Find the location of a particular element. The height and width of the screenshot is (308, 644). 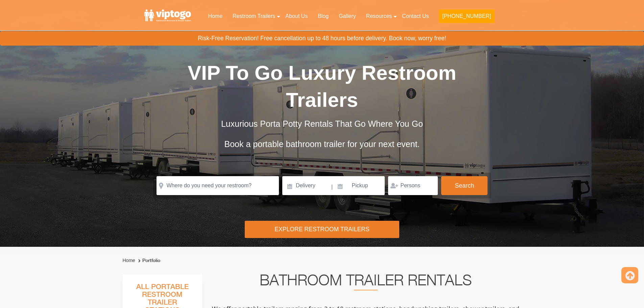

a: Restroom Trailers is located at coordinates (254, 16).